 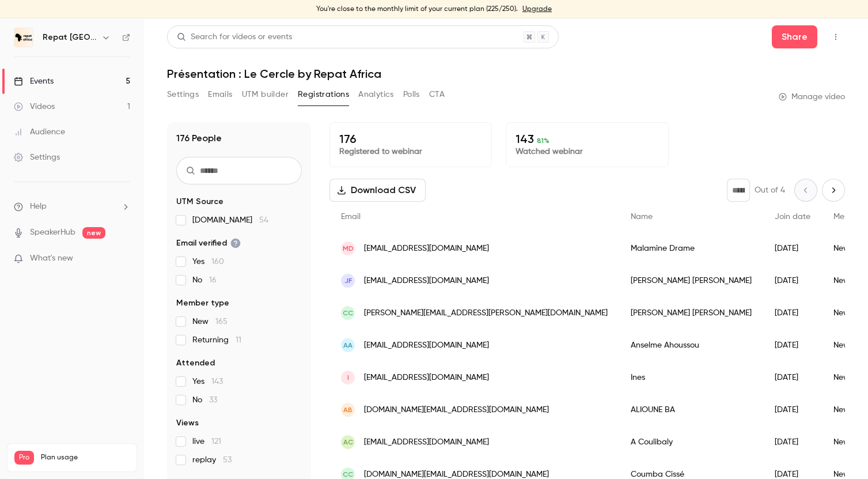 What do you see at coordinates (199, 138) in the screenshot?
I see `h1: 176 People` at bounding box center [199, 138].